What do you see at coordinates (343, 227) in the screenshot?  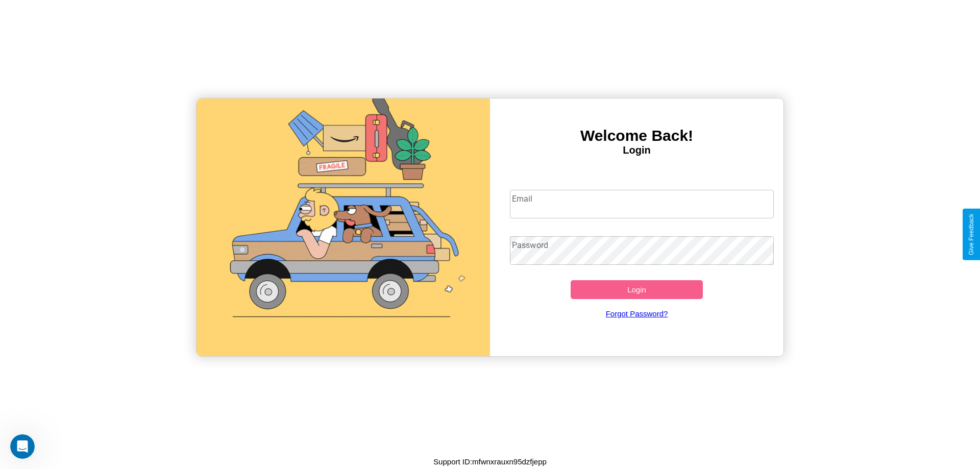 I see `img: gif` at bounding box center [343, 227].